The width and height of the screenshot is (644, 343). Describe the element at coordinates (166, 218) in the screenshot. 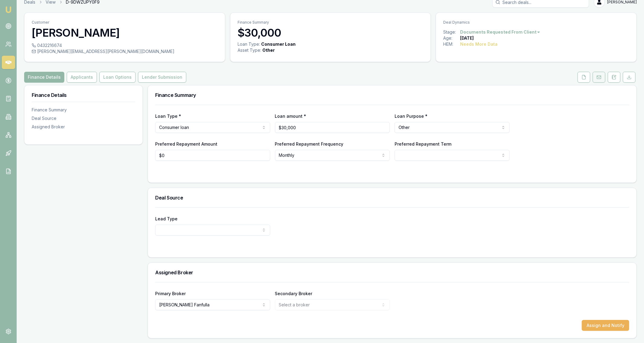

I see `label: Lead Type` at that location.